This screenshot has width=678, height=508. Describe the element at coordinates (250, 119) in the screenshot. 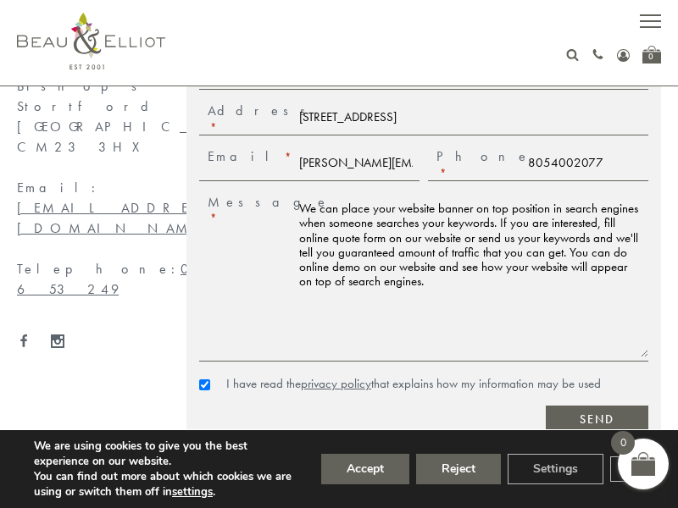

I see `label: Address` at that location.